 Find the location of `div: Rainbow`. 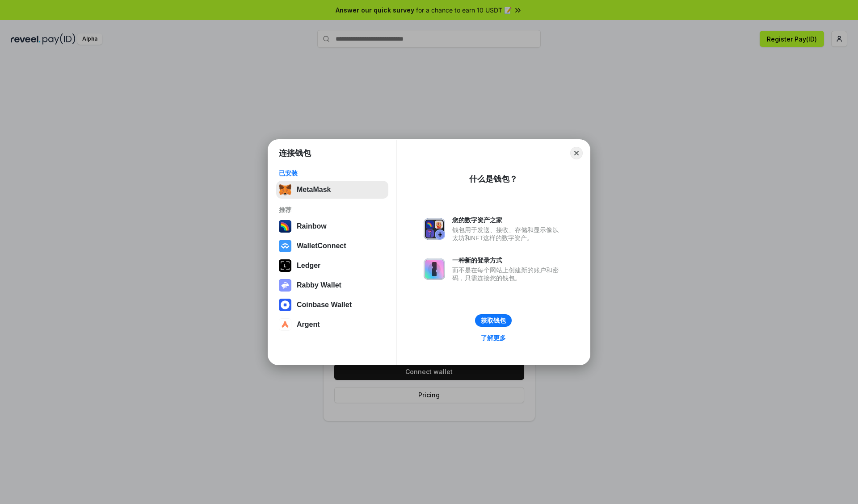

div: Rainbow is located at coordinates (311, 227).